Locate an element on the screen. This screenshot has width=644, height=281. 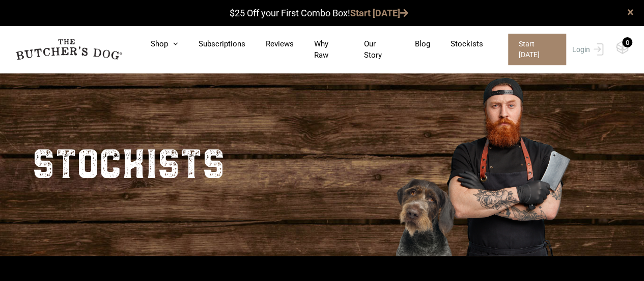
a: Subscriptions is located at coordinates (211, 44).